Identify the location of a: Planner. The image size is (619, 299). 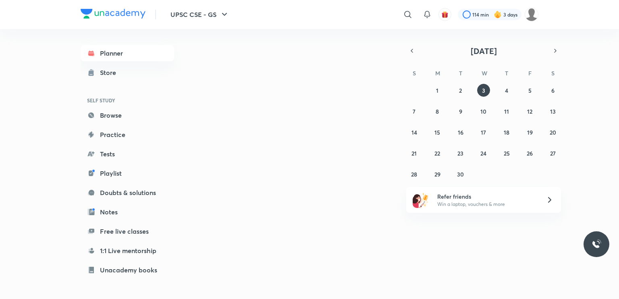
(127, 53).